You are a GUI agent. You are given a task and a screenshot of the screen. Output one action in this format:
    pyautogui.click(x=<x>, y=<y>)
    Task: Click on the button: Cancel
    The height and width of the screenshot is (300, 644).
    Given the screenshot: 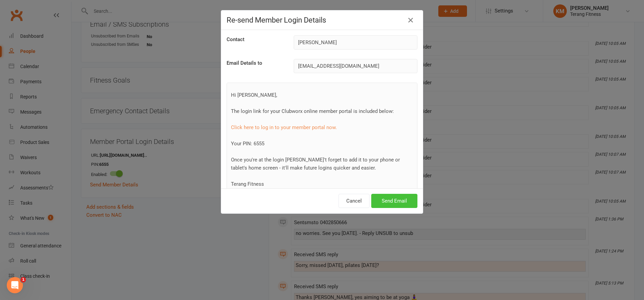 What is the action you would take?
    pyautogui.click(x=354, y=201)
    